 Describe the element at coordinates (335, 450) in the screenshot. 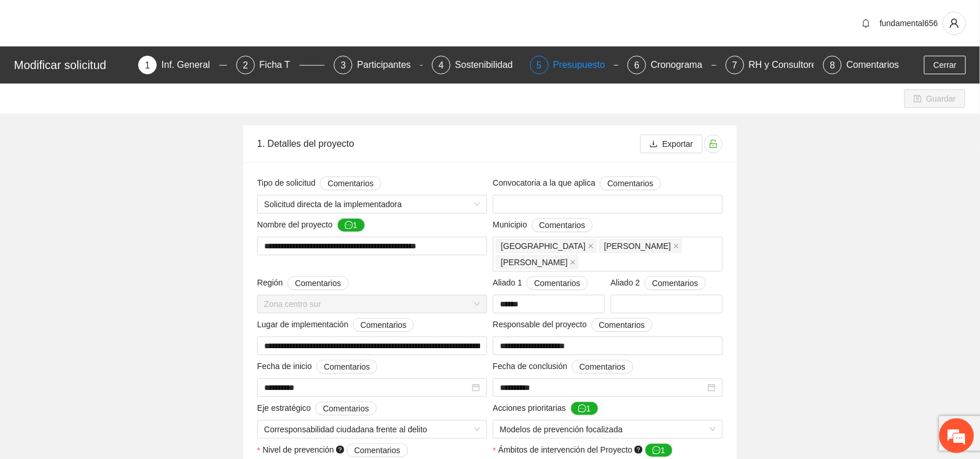

I see `span: Nivel de prevención` at that location.